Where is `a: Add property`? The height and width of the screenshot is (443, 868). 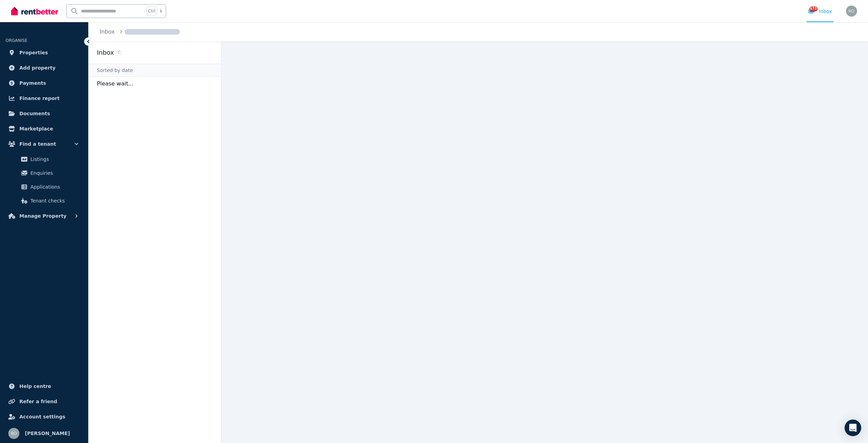 a: Add property is located at coordinates (44, 68).